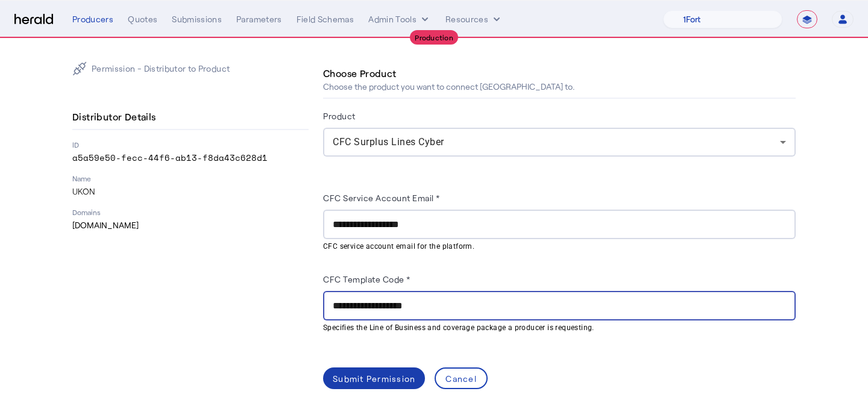 The height and width of the screenshot is (412, 868). What do you see at coordinates (400, 19) in the screenshot?
I see `button: internal dropdown menu` at bounding box center [400, 19].